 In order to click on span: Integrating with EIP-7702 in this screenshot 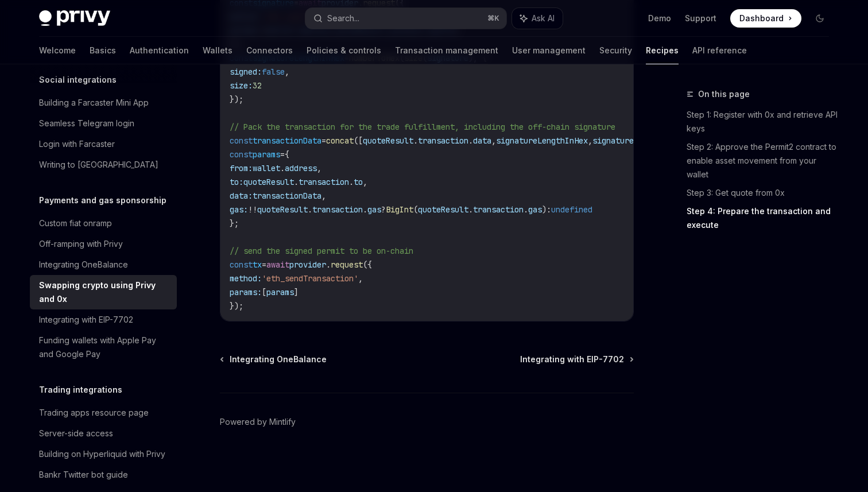, I will do `click(571, 359)`.